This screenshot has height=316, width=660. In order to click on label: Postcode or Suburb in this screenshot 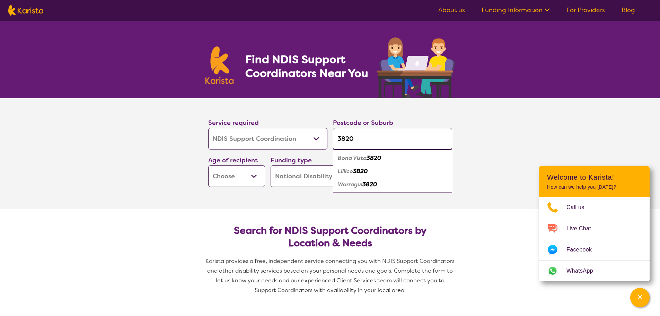, I will do `click(363, 123)`.